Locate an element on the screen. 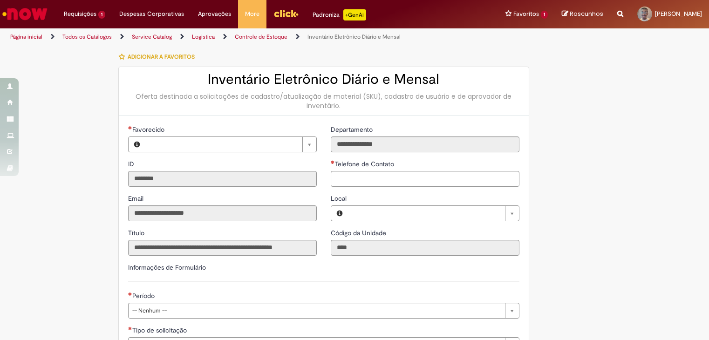 The image size is (709, 340). h2: Inventário Eletrônico Diário e Mensal is located at coordinates (324, 79).